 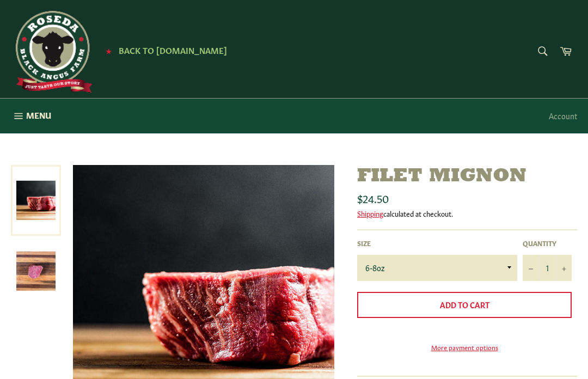 I want to click on a: Shipping, so click(x=370, y=213).